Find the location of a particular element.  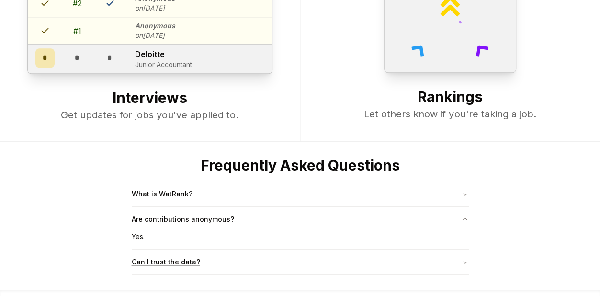

p: Junior Accountant is located at coordinates (163, 65).